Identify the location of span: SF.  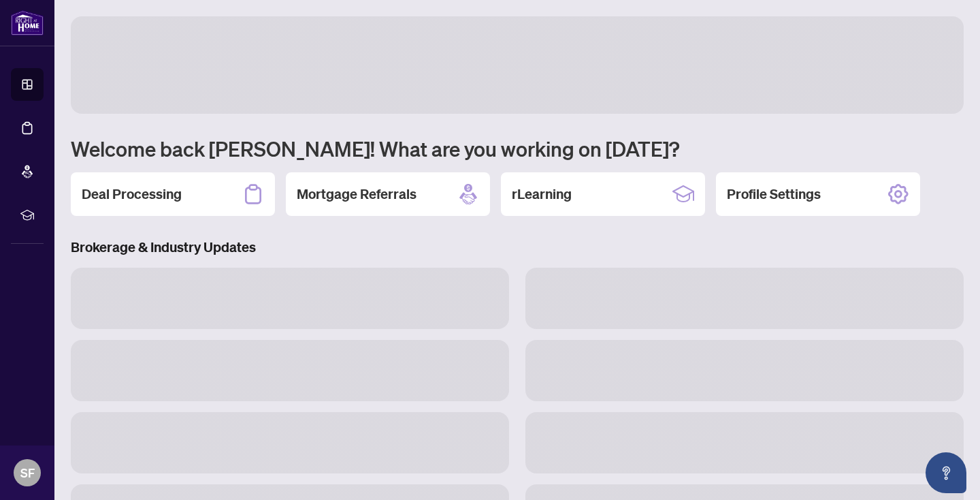
(27, 473).